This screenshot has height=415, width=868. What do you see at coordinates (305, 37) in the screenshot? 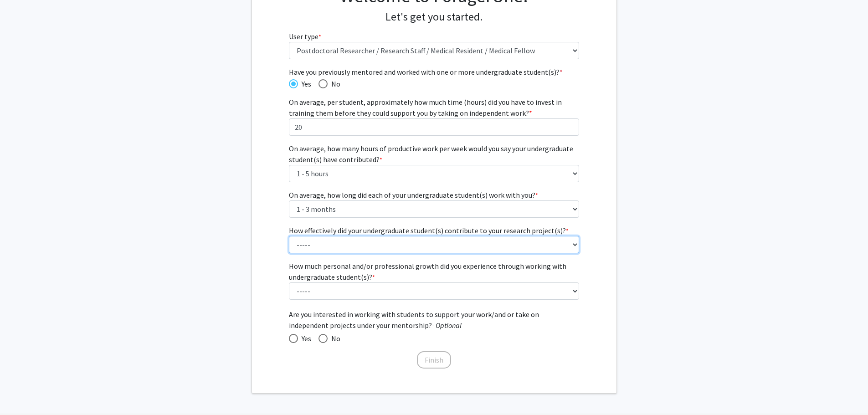
I see `label: User type` at bounding box center [305, 37].